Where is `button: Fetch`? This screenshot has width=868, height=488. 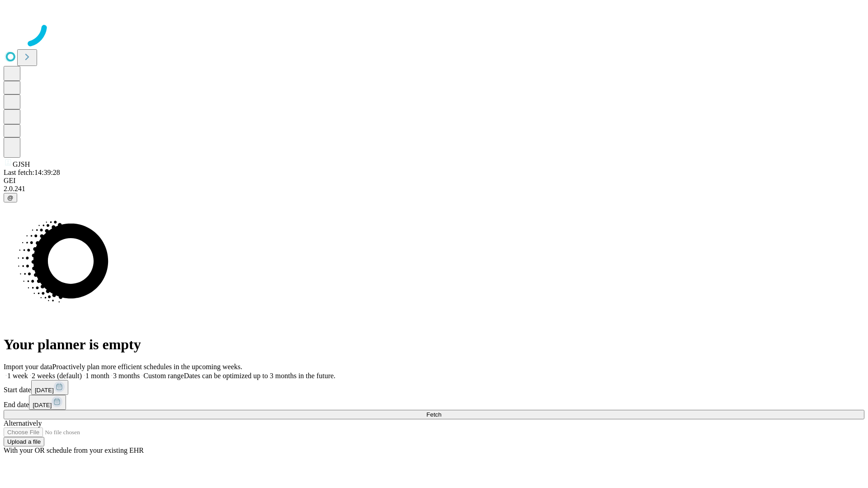 button: Fetch is located at coordinates (434, 414).